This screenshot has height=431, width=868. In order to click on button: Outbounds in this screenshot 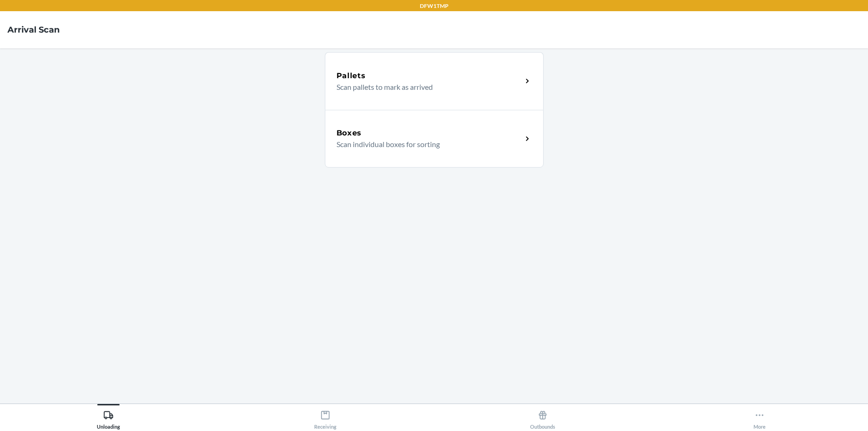, I will do `click(543, 417)`.